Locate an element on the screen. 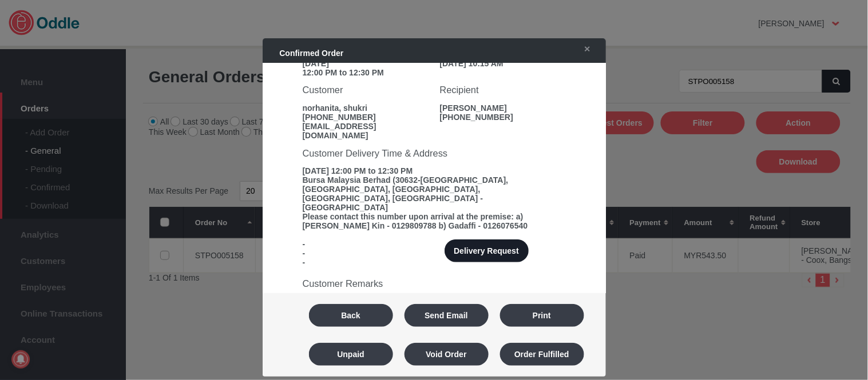  div: Confirmed Order is located at coordinates (418, 53).